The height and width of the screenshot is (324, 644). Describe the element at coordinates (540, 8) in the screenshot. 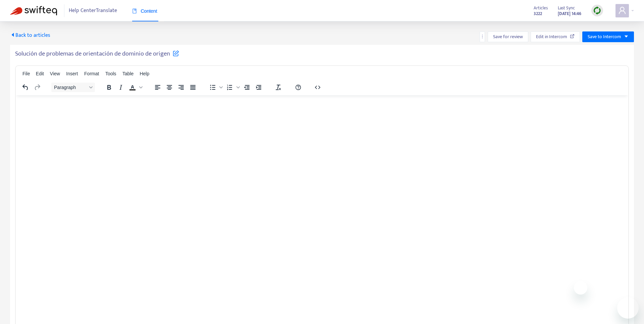

I see `span: Articles` at that location.